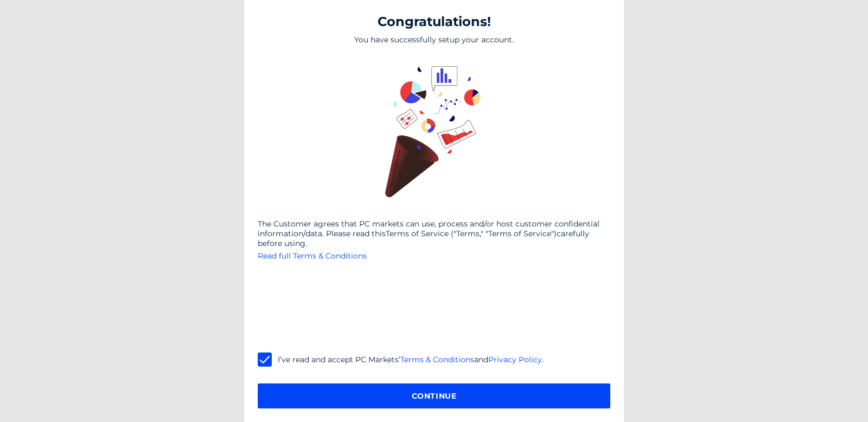  I want to click on div: Read full Terms & Conditions, so click(312, 256).